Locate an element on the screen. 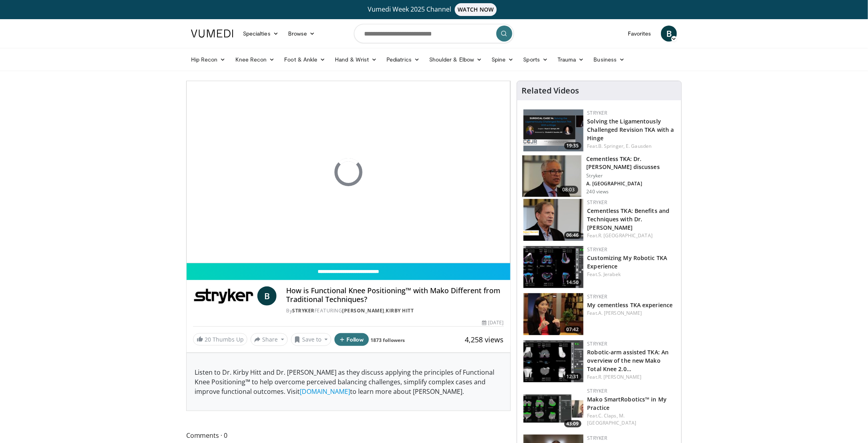  a: Knee Recon is located at coordinates (255, 59).